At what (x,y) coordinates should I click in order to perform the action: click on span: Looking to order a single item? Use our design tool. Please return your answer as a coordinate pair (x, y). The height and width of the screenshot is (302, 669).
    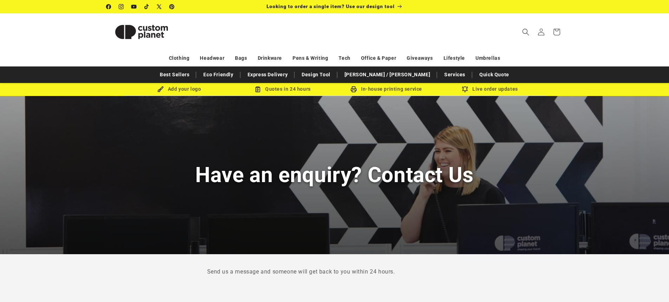
    Looking at the image, I should click on (331, 6).